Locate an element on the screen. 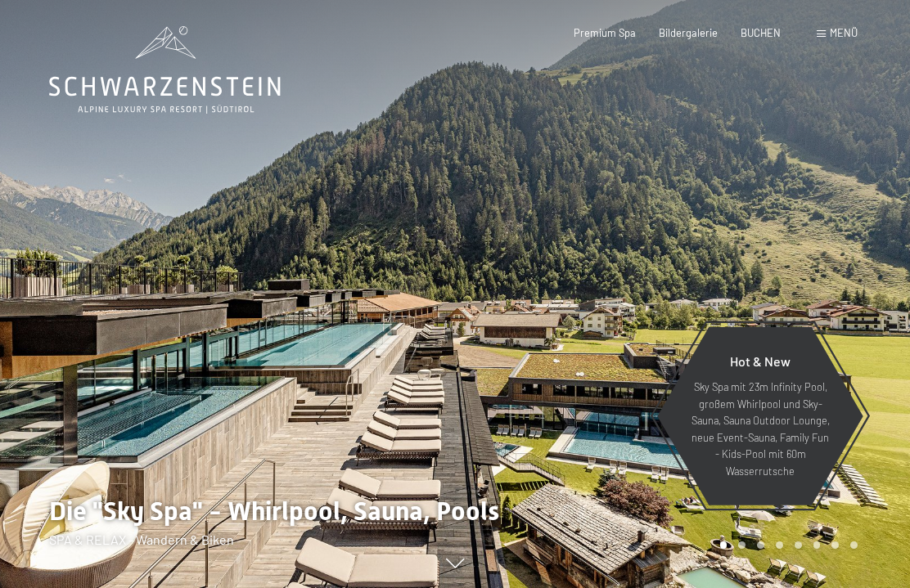 This screenshot has width=910, height=588. a: Bildergalerie is located at coordinates (688, 33).